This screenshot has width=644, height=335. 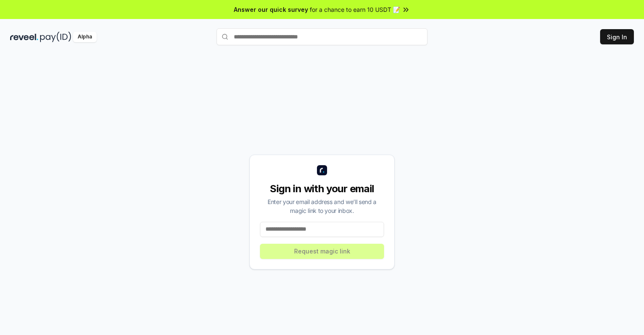 What do you see at coordinates (617, 37) in the screenshot?
I see `button: Sign In` at bounding box center [617, 37].